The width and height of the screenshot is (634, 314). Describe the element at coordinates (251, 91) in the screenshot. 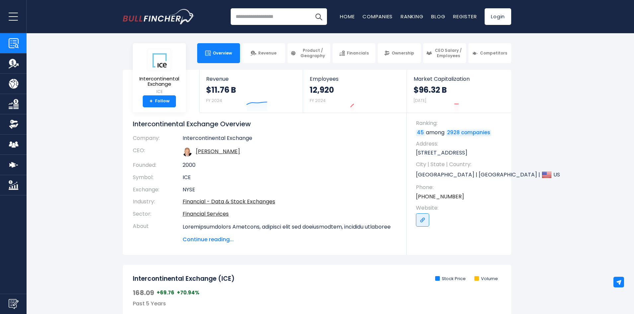

I see `a: Revenue $11.76 B FY 2024` at that location.